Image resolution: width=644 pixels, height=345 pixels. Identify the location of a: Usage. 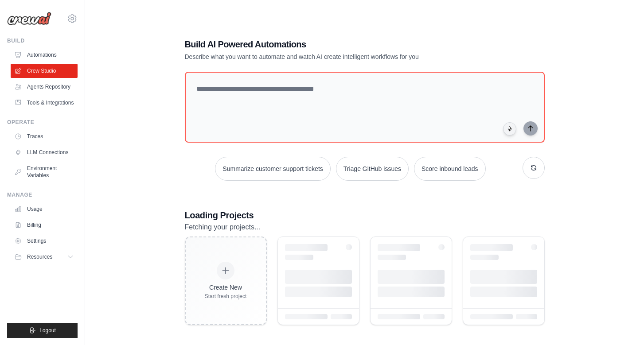
(44, 209).